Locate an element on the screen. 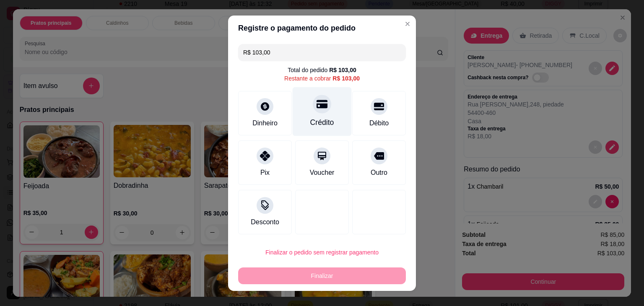  div: Voucher is located at coordinates (322, 173).